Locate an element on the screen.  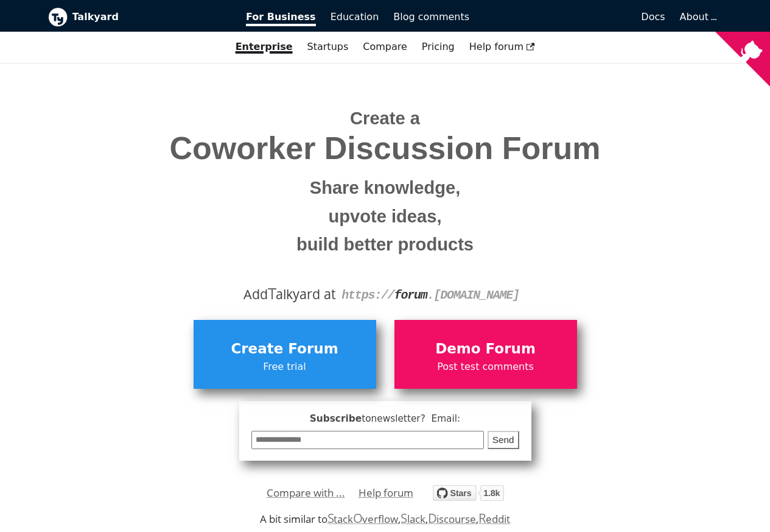
a: Reddit is located at coordinates (495, 519).